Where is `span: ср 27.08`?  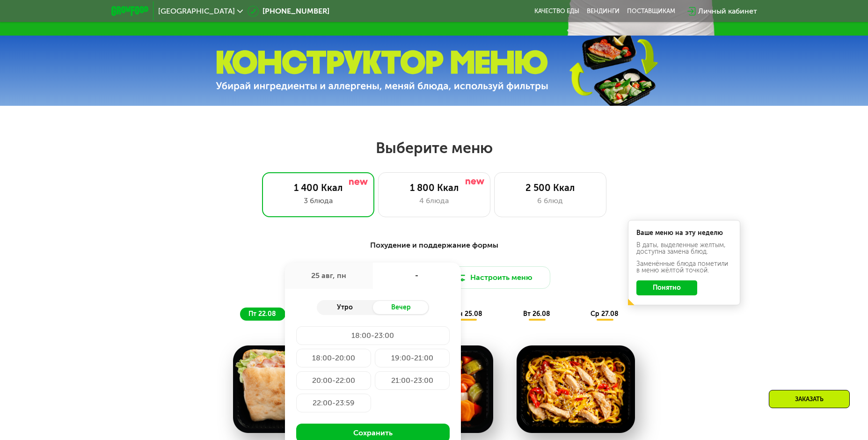 span: ср 27.08 is located at coordinates (605, 313).